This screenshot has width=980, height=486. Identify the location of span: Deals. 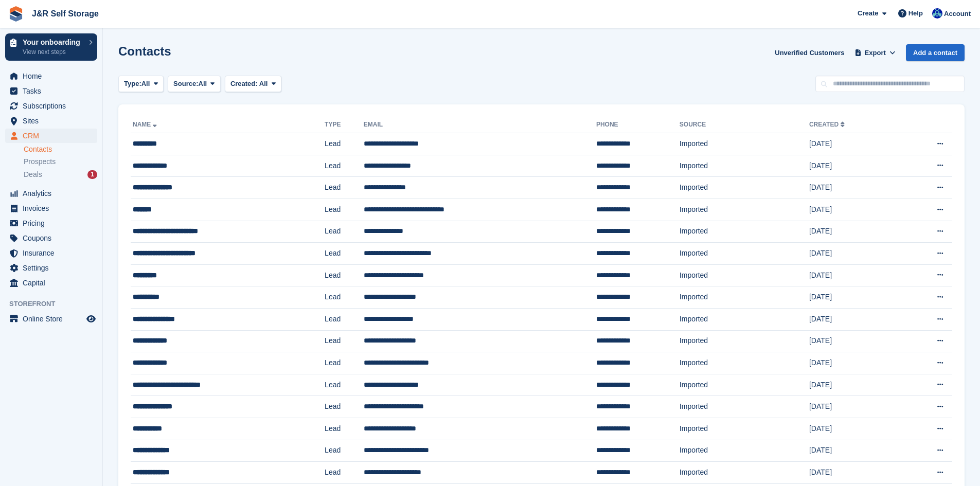
(32, 174).